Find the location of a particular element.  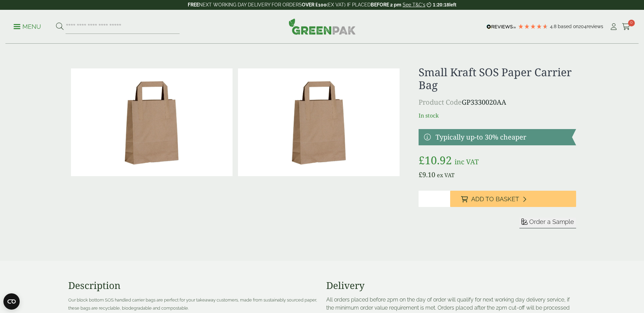

span: left is located at coordinates (453, 4).